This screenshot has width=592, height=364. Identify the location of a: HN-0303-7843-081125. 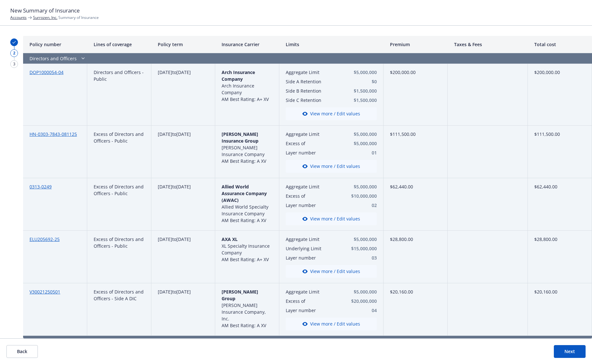
(53, 134).